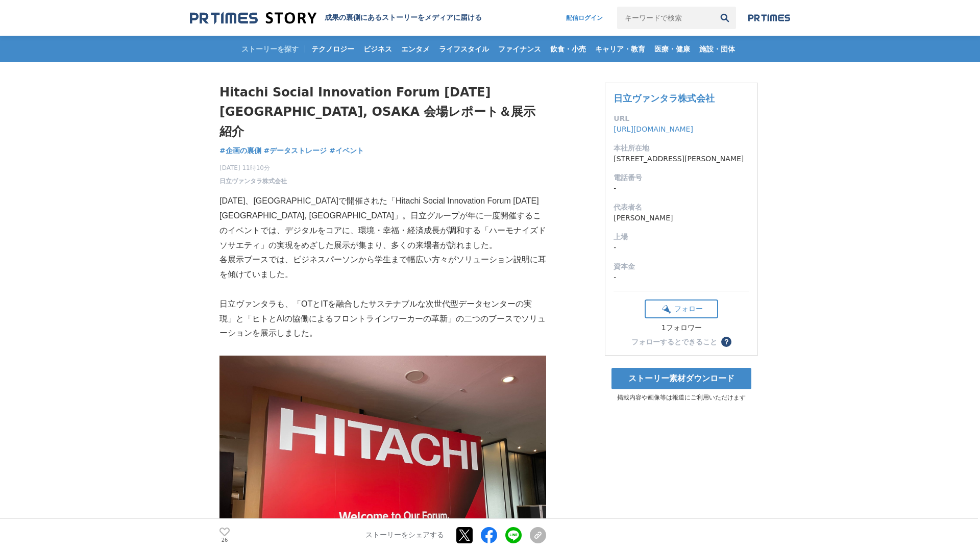 This screenshot has height=551, width=980. What do you see at coordinates (415, 49) in the screenshot?
I see `span: エンタメ` at bounding box center [415, 49].